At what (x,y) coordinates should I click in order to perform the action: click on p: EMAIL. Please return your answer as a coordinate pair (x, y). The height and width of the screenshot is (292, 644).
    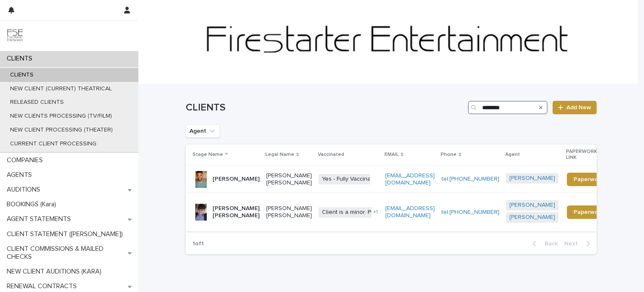
    Looking at the image, I should click on (392, 154).